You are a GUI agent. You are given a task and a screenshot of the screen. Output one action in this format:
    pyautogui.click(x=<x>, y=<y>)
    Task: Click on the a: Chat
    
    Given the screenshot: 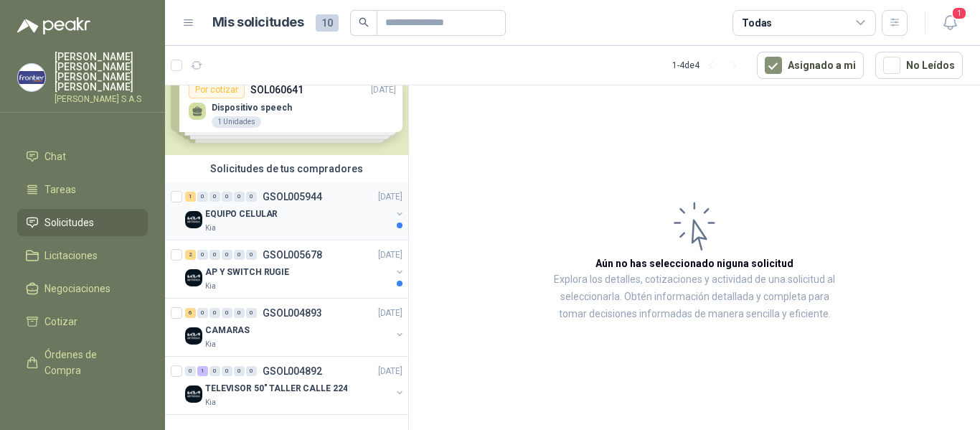 What is the action you would take?
    pyautogui.click(x=83, y=157)
    